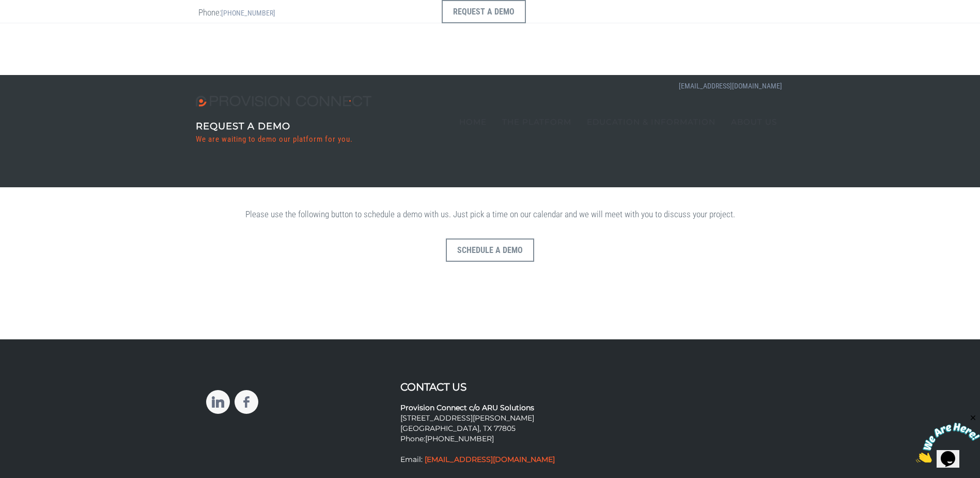 The image size is (980, 478). I want to click on button: Schedule a Demo, so click(490, 250).